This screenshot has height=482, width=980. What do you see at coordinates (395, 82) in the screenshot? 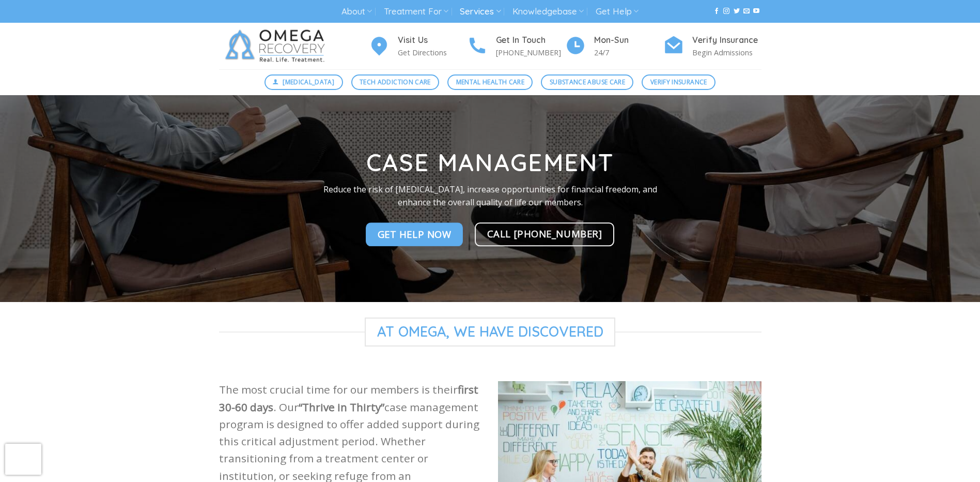
I see `span: Tech Addiction Care` at bounding box center [395, 82].